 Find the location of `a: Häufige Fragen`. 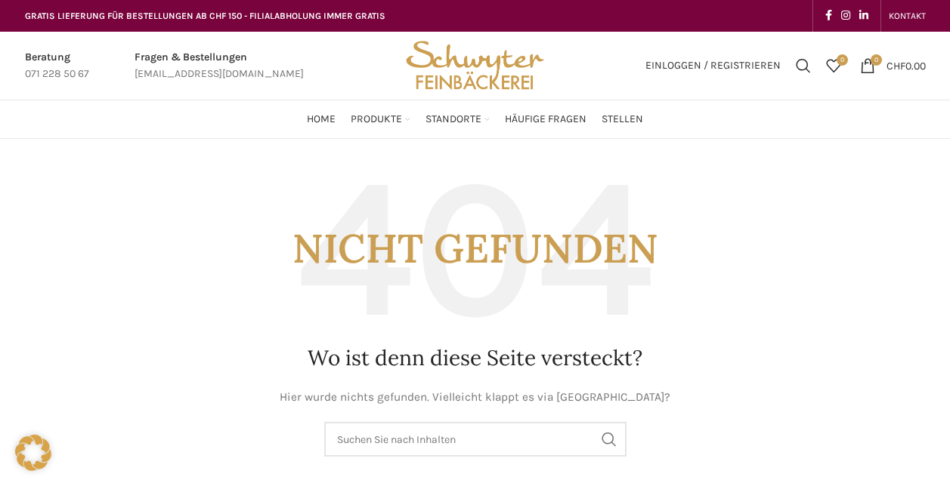

a: Häufige Fragen is located at coordinates (545, 119).